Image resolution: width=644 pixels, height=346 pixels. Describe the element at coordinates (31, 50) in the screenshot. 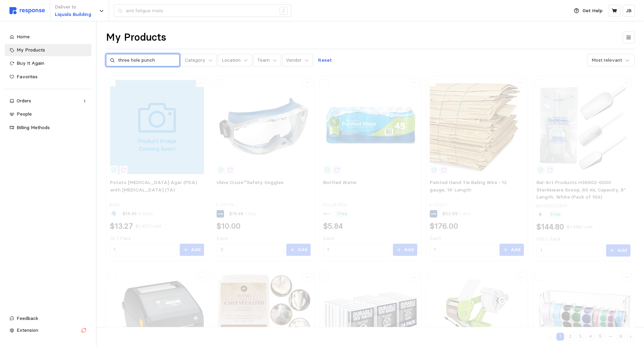

I see `span: My Products` at that location.